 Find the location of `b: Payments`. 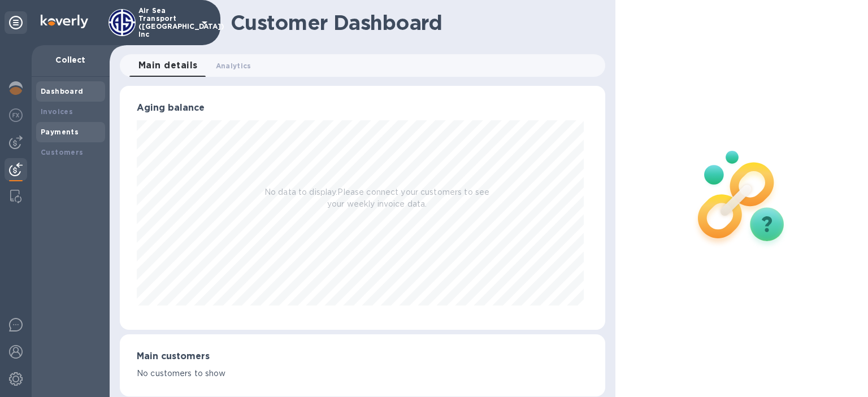

b: Payments is located at coordinates (59, 131).